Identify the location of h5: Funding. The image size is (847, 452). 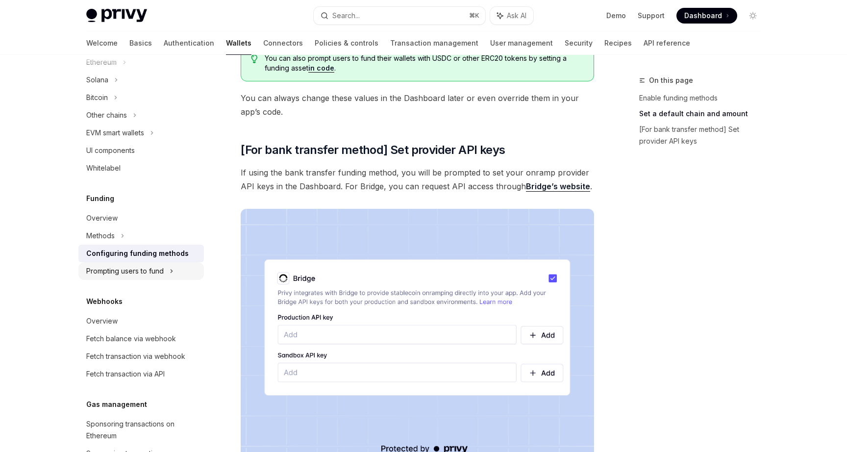
(100, 199).